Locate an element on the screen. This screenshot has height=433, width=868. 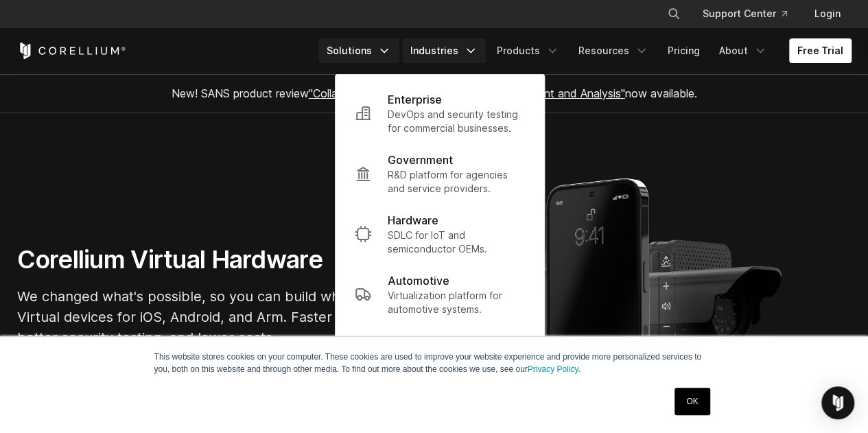
a: Corellium Home is located at coordinates (72, 51).